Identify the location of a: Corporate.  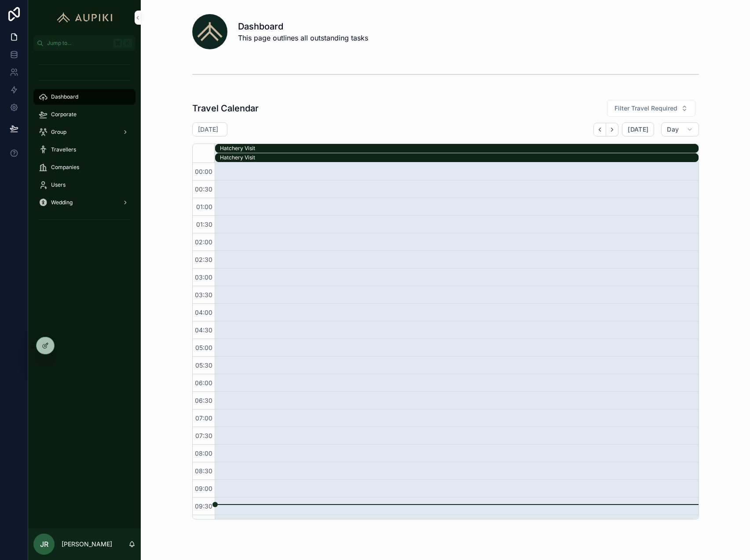
(85, 115).